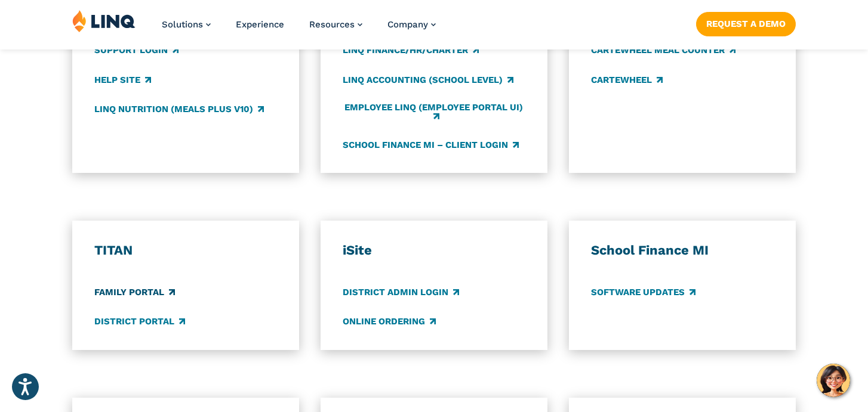  I want to click on a: Request a Demo, so click(745, 24).